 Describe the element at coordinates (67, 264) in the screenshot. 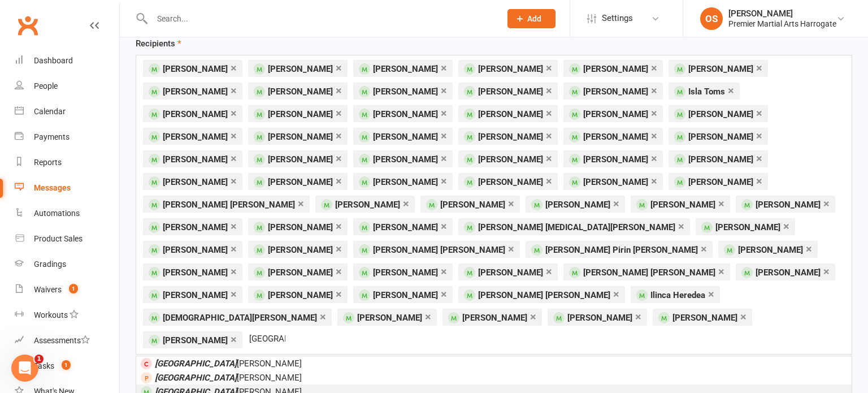

I see `a: Gradings` at that location.